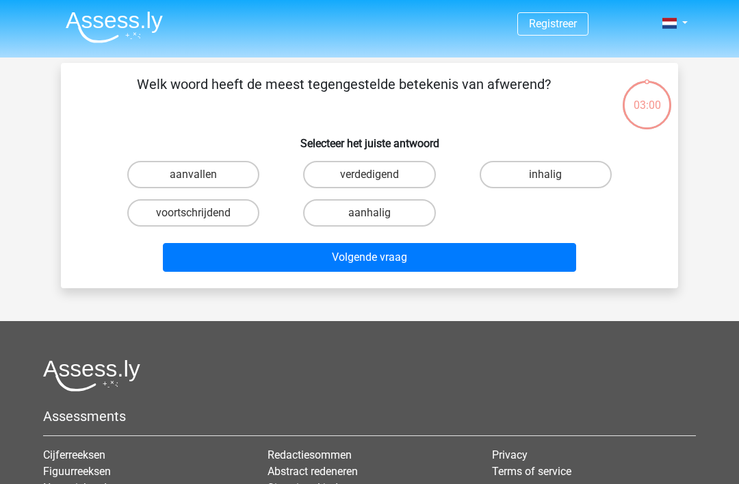 This screenshot has height=484, width=739. I want to click on a: Terms of service, so click(532, 471).